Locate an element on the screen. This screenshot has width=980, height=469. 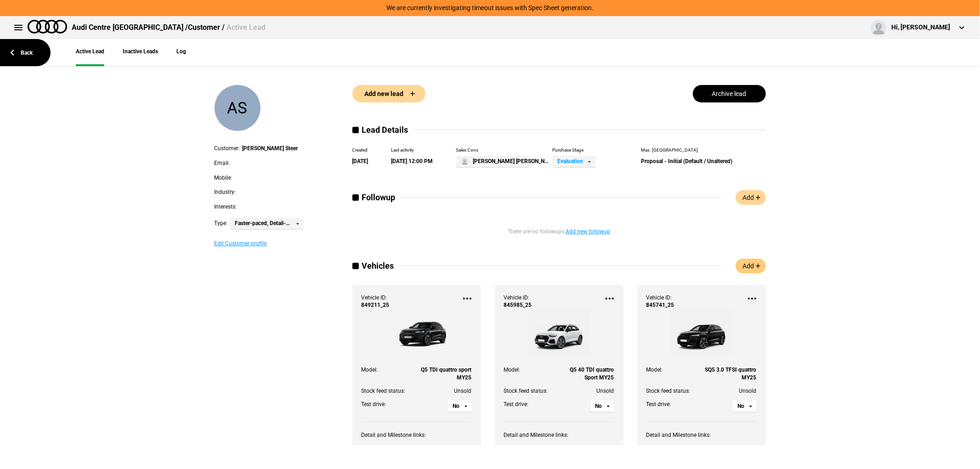
div: Created is located at coordinates (360, 150).